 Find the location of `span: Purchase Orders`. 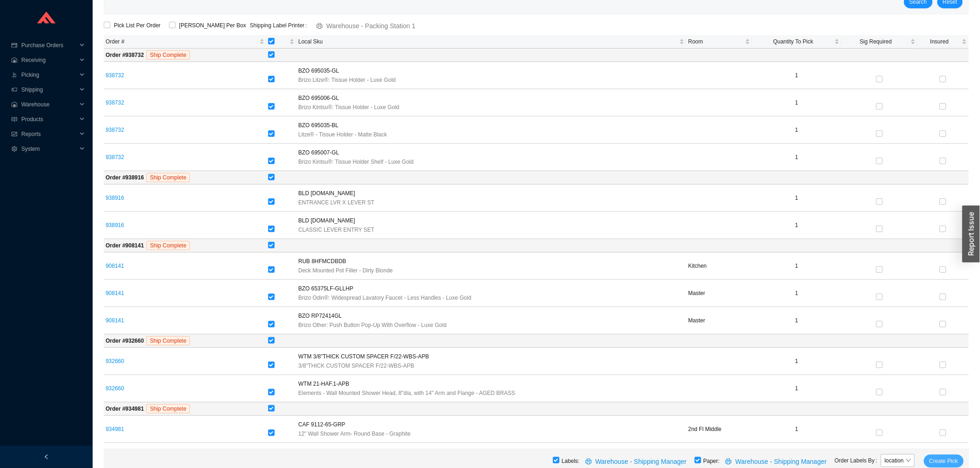

span: Purchase Orders is located at coordinates (49, 45).